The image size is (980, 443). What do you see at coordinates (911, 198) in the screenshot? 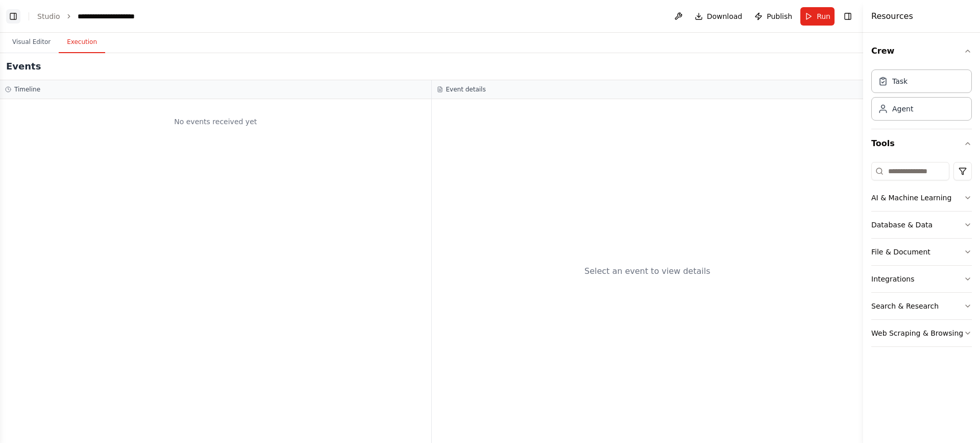
I see `div: AI & Machine Learning` at bounding box center [911, 198].